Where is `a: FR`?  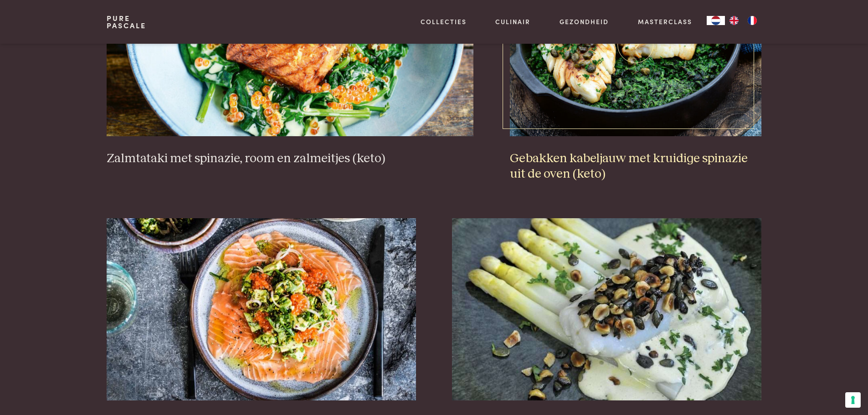 a: FR is located at coordinates (752, 21).